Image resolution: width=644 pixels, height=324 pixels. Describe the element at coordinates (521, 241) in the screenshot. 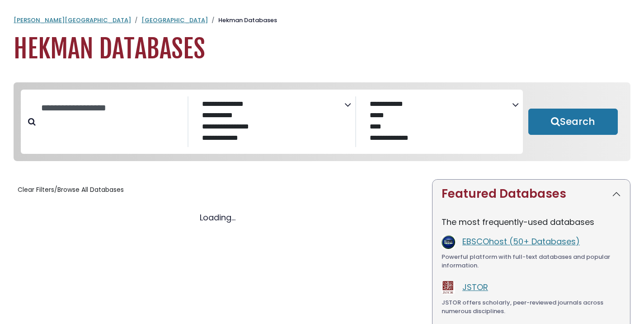

I see `a: EBSCOhost (50+ Databases)` at that location.